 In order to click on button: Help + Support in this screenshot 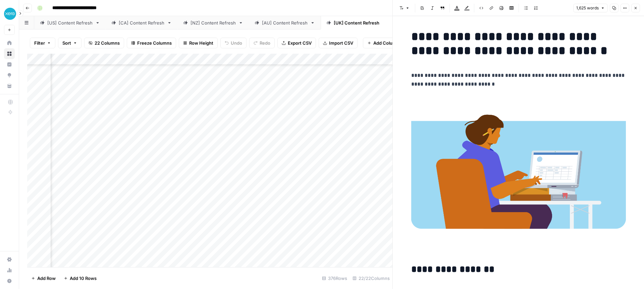, I will do `click(10, 281)`.